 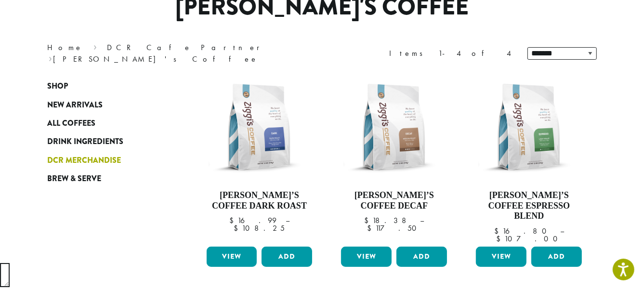 I want to click on img: Ziggis-Dark-Blend-12-oz.png, so click(x=259, y=127).